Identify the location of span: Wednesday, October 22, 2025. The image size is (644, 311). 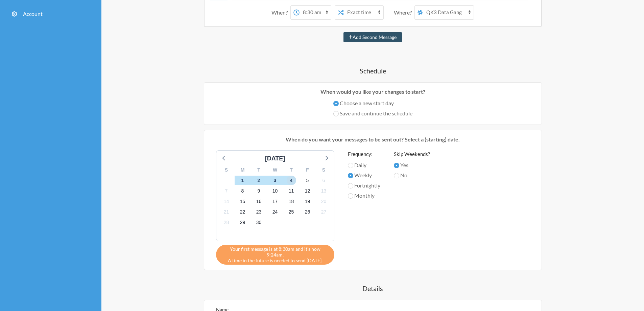
(243, 212).